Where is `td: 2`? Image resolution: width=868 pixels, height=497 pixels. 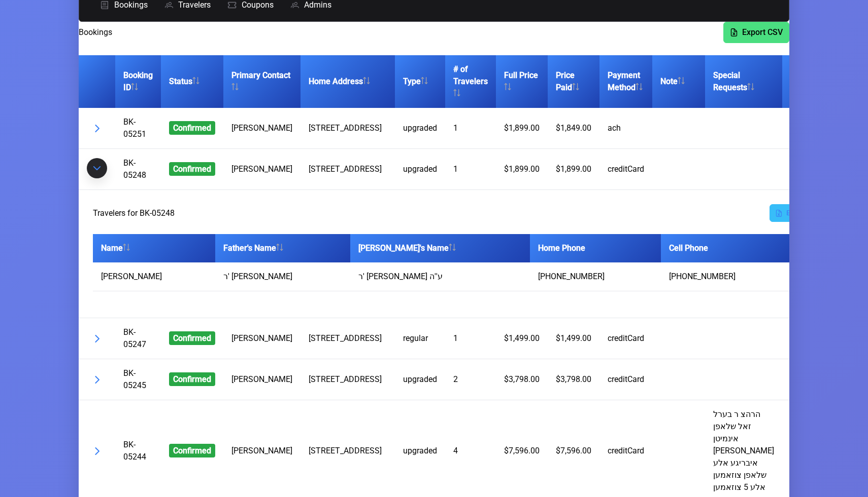
td: 2 is located at coordinates (471, 380).